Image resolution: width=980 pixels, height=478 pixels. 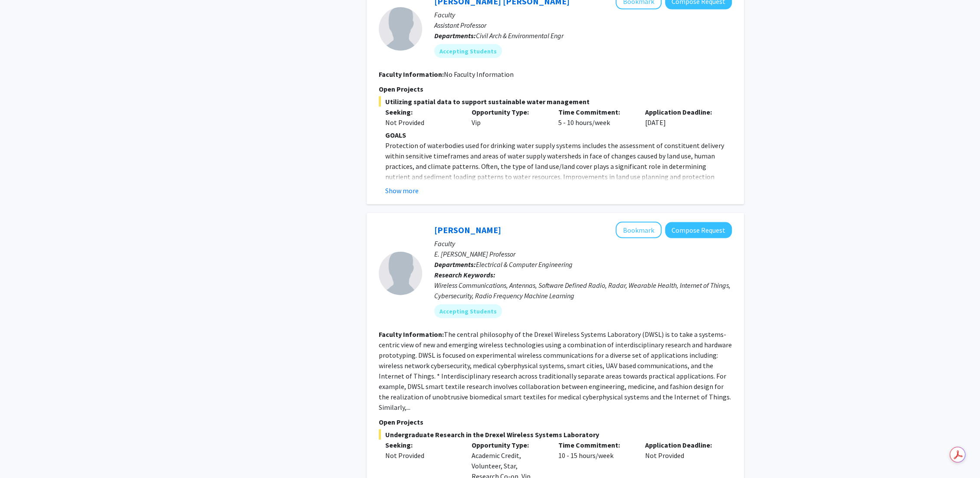 What do you see at coordinates (556, 435) in the screenshot?
I see `span: Undergraduate Research in the Drexel Wireless Systems Laboratory` at bounding box center [556, 435].